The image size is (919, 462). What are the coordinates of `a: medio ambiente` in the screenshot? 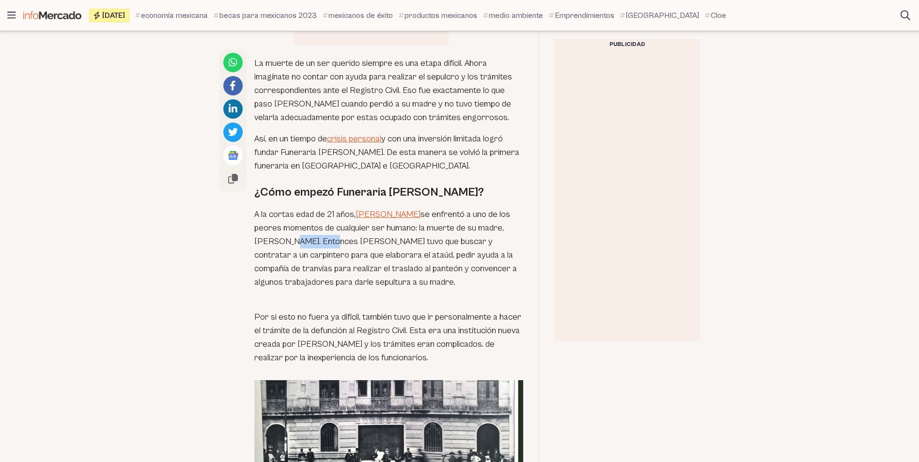 It's located at (513, 15).